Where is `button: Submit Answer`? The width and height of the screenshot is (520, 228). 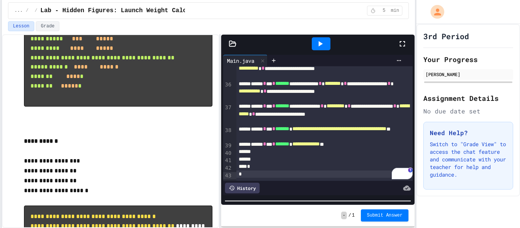 button: Submit Answer is located at coordinates (385, 215).